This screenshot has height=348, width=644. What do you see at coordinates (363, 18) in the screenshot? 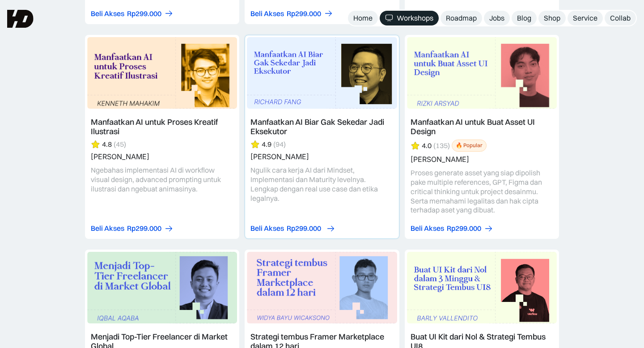
I see `a: Home` at bounding box center [363, 18].